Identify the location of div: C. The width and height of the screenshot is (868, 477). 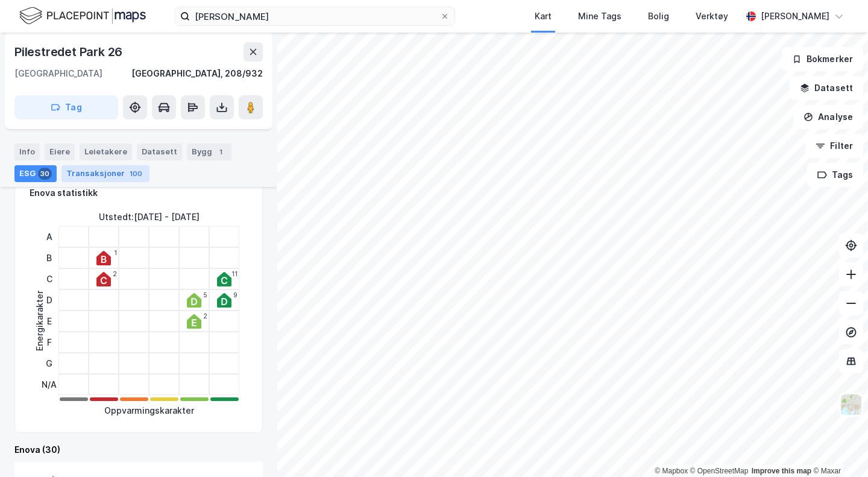
(49, 279).